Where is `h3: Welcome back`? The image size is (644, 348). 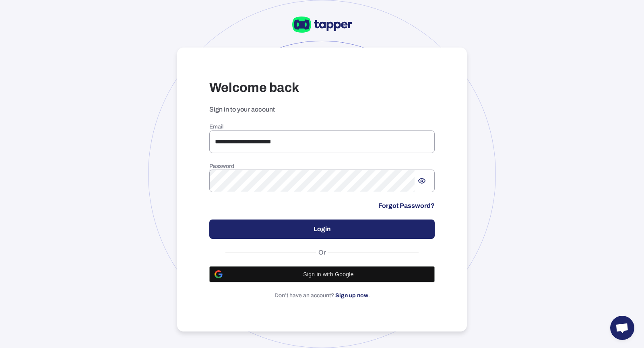 h3: Welcome back is located at coordinates (322, 88).